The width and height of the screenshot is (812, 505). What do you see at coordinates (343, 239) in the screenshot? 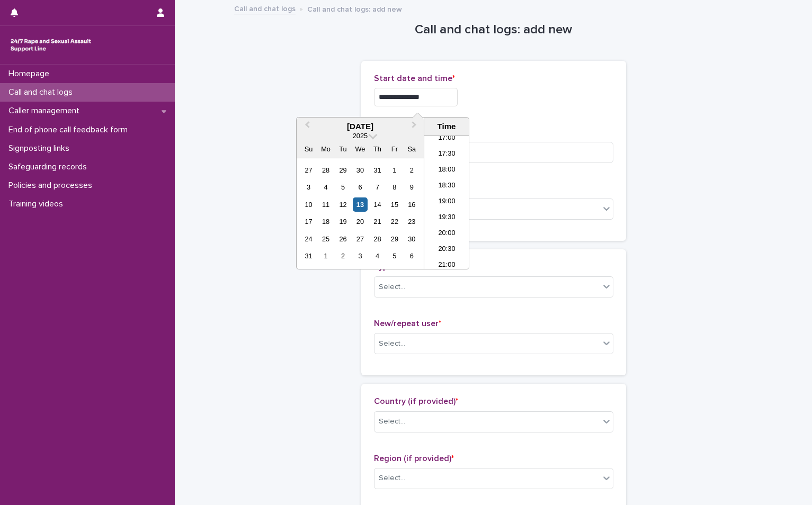
I see `div: Choose Tuesday, August 26th, 2025` at bounding box center [343, 239].